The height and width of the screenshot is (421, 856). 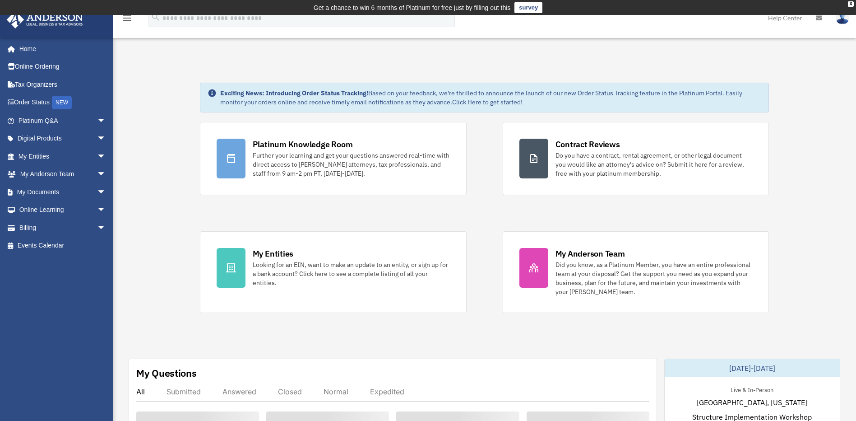 I want to click on div: Looking for an EIN, want to make an update to an entity, or sign up for a bank account? Click her..., so click(x=351, y=274).